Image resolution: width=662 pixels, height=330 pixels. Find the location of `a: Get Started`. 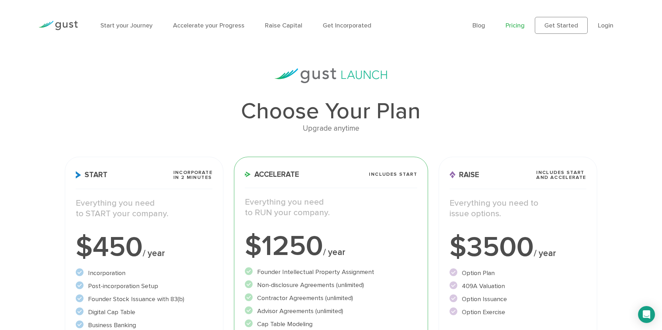

a: Get Started is located at coordinates (561, 25).